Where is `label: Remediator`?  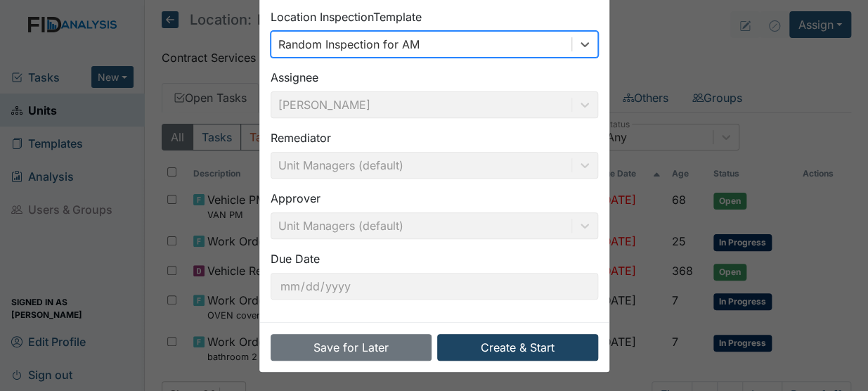 label: Remediator is located at coordinates (301, 138).